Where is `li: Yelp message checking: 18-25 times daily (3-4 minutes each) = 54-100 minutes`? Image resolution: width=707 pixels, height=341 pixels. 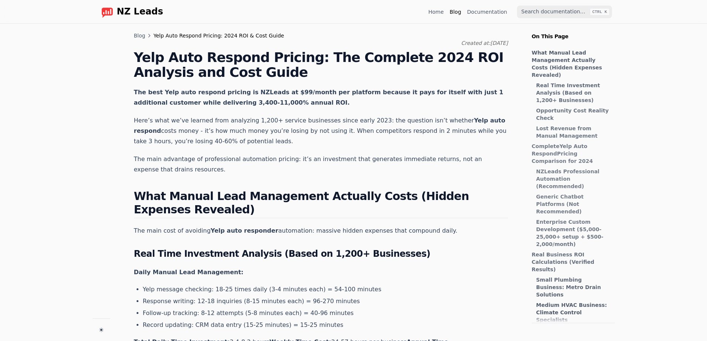 li: Yelp message checking: 18-25 times daily (3-4 minutes each) = 54-100 minutes is located at coordinates (326, 290).